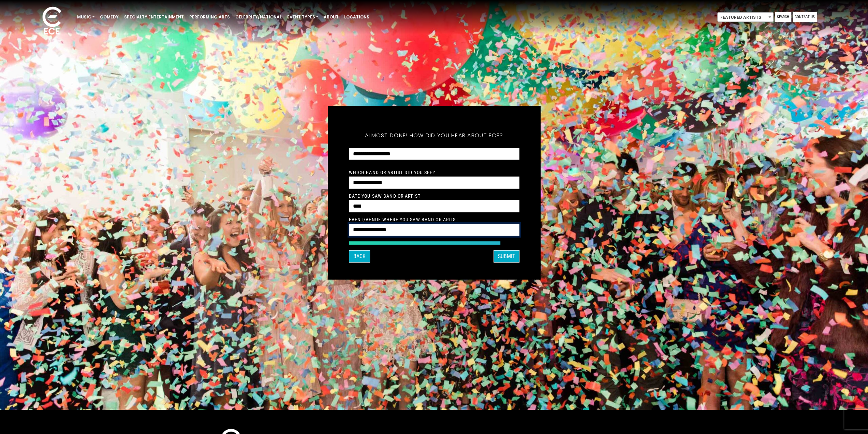 The width and height of the screenshot is (868, 434). I want to click on a: Specialty Entertainment, so click(153, 17).